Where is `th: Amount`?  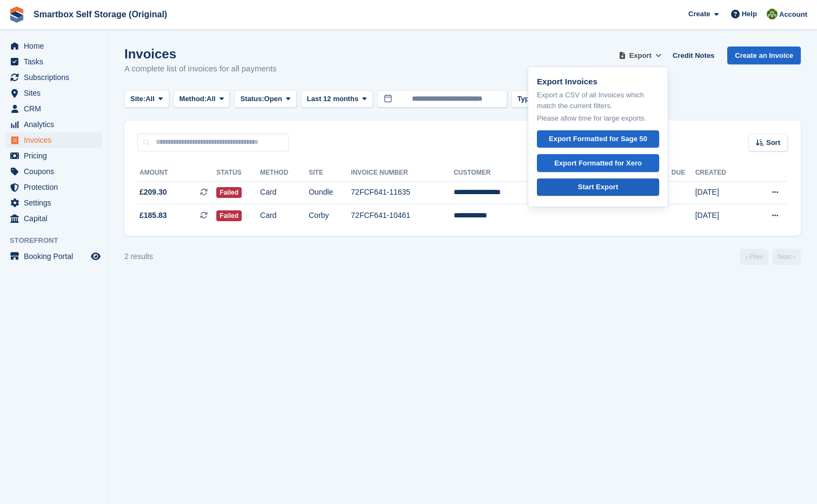 th: Amount is located at coordinates (177, 173).